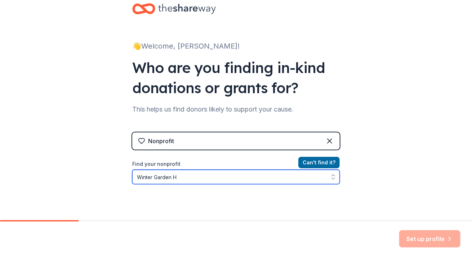 This screenshot has width=472, height=259. Describe the element at coordinates (236, 109) in the screenshot. I see `div: This helps us find donors likely to support your cause.` at that location.